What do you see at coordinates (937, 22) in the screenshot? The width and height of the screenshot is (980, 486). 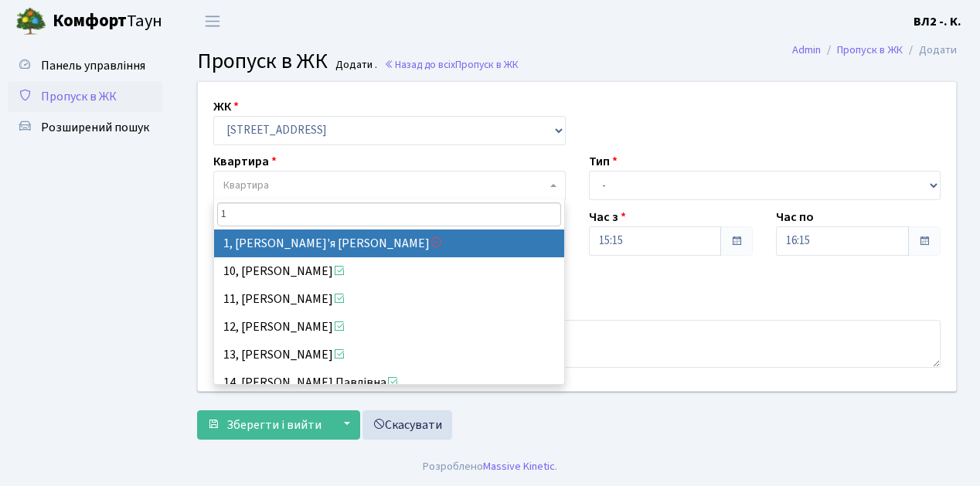 I see `b: ВЛ2 -. К.` at bounding box center [937, 22].